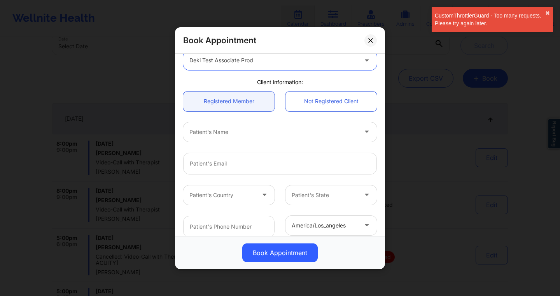 Image resolution: width=560 pixels, height=296 pixels. Describe the element at coordinates (273, 60) in the screenshot. I see `div: Deki Test Associate Prod` at that location.